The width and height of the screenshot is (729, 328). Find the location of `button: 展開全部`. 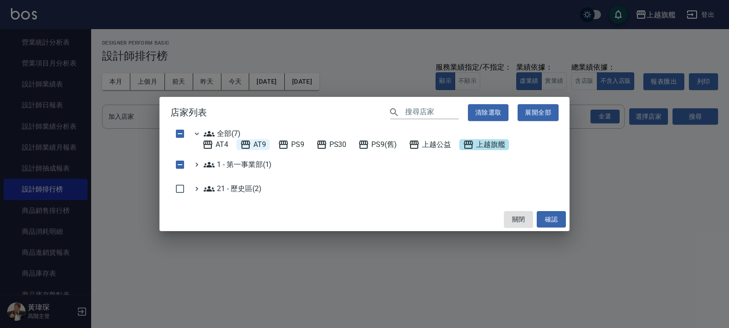

button: 展開全部 is located at coordinates (538, 113).